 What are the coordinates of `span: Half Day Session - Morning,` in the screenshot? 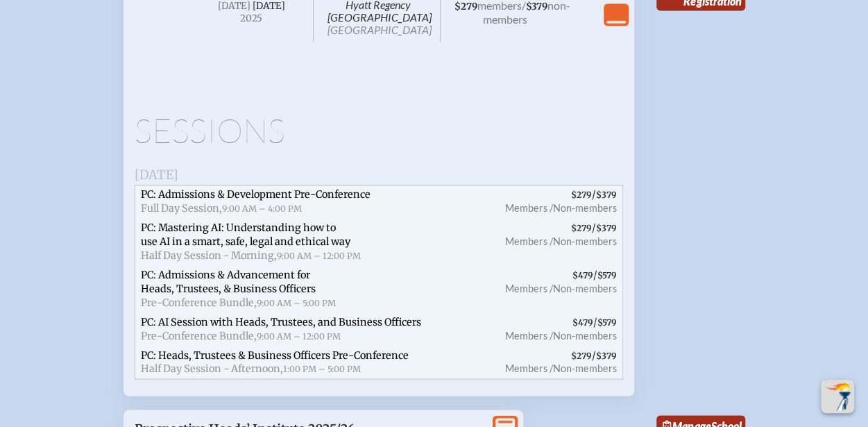 It's located at (209, 255).